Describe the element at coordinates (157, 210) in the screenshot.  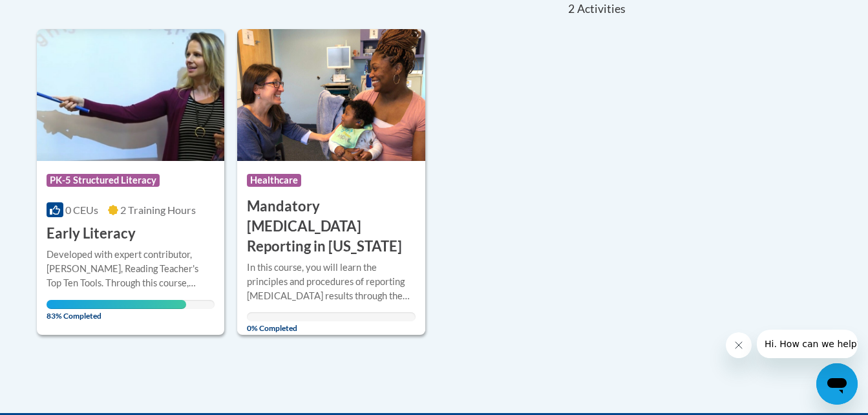
I see `span: 2 Training Hours` at that location.